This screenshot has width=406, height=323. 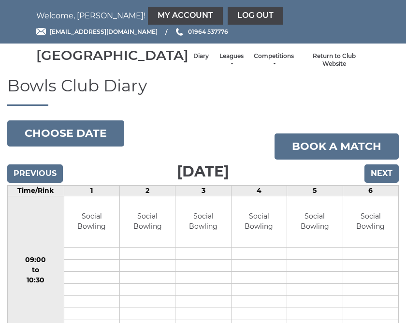 What do you see at coordinates (381, 173) in the screenshot?
I see `input: Next` at bounding box center [381, 173].